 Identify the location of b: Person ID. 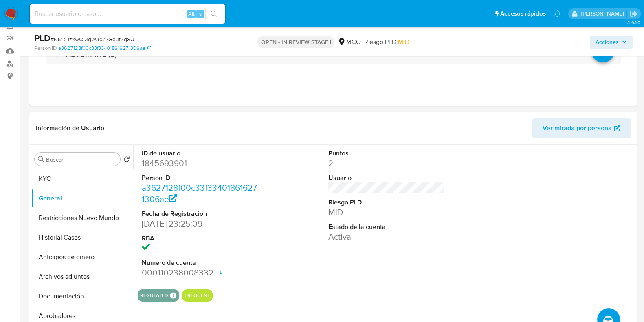
(45, 48).